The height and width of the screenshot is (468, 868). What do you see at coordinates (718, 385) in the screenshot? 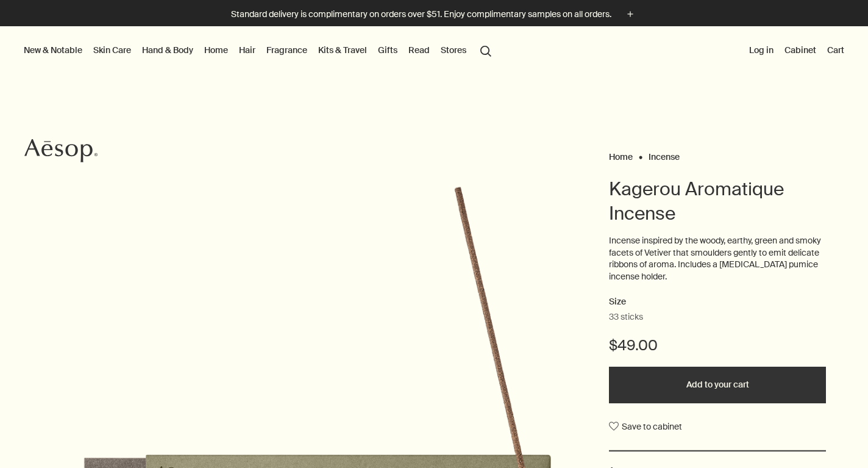
I see `button: Add to your cart - $49.00` at bounding box center [718, 385].